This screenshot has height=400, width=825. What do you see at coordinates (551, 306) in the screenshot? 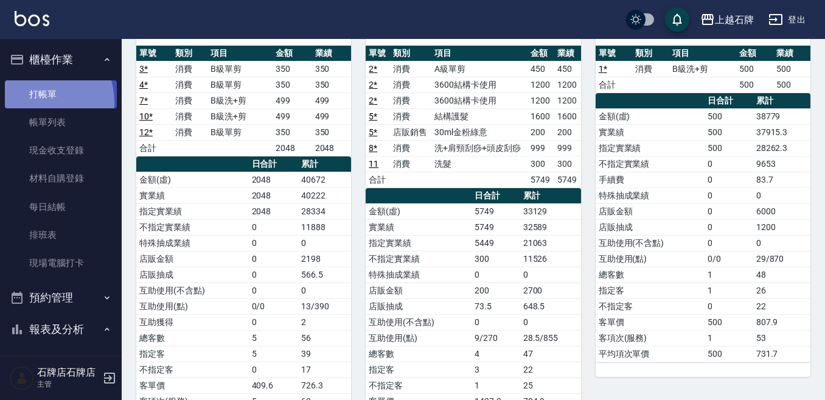
I see `td: 648.5` at bounding box center [551, 306].